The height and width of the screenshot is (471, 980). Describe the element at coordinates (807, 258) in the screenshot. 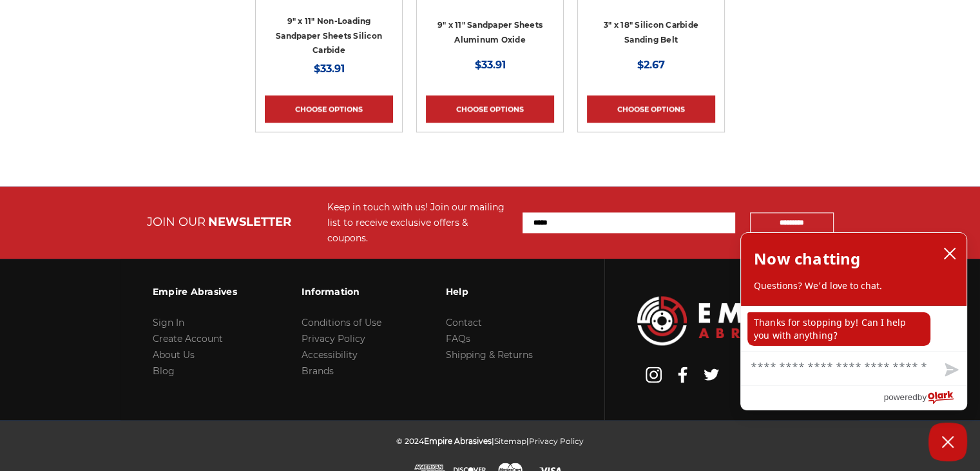

I see `h2: Now chatting` at that location.